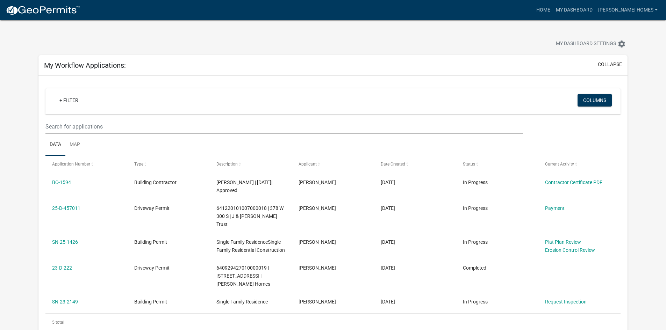 Image resolution: width=666 pixels, height=330 pixels. What do you see at coordinates (139, 164) in the screenshot?
I see `span: Type` at bounding box center [139, 164].